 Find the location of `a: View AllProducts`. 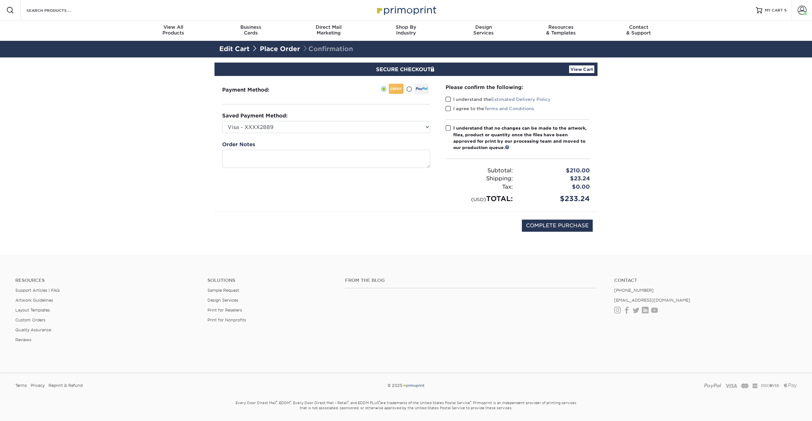

a: View AllProducts is located at coordinates (173, 31).